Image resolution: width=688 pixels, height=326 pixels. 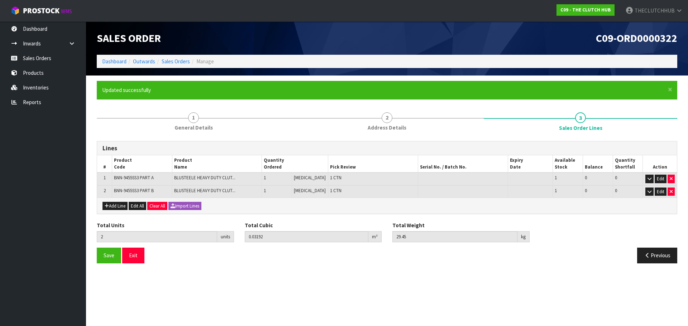 I want to click on span: Address Details, so click(x=387, y=127).